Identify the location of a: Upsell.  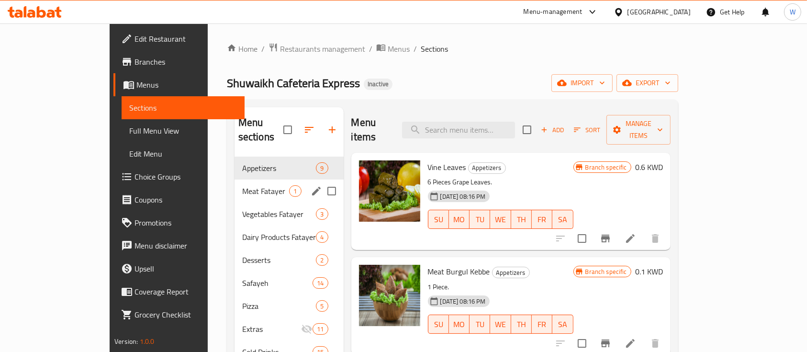
(179, 268).